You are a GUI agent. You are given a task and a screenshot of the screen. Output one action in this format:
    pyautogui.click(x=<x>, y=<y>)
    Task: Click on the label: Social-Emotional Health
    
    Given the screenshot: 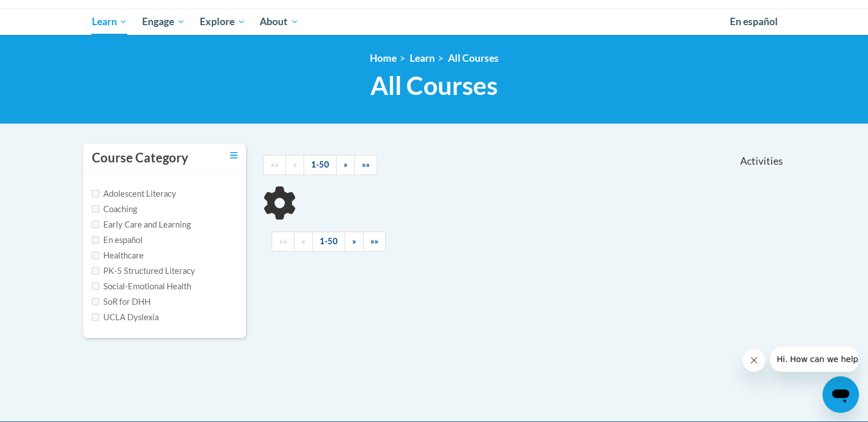 What is the action you would take?
    pyautogui.click(x=141, y=286)
    